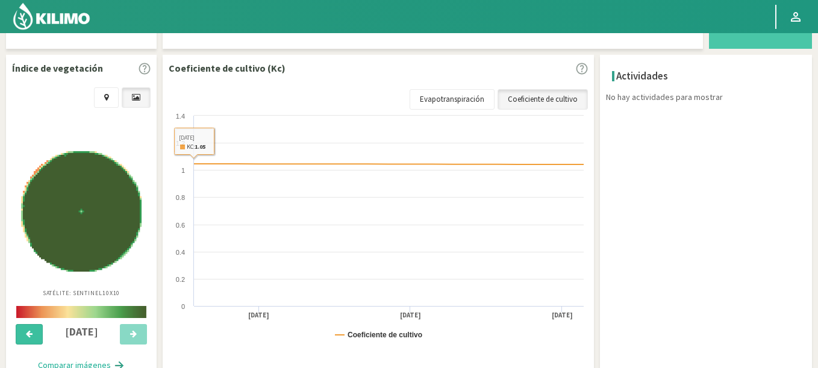 The height and width of the screenshot is (368, 818). Describe the element at coordinates (183, 307) in the screenshot. I see `text: 0` at that location.